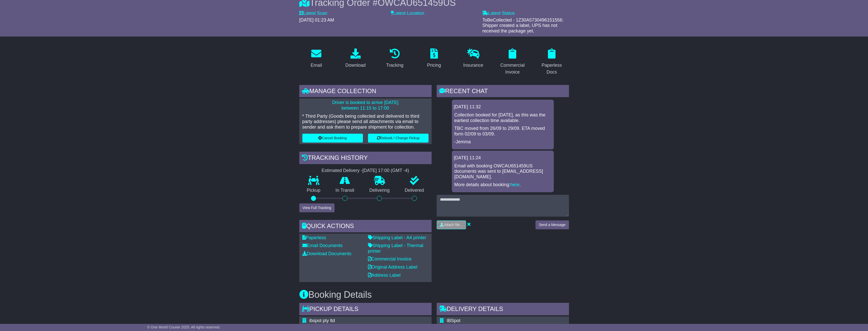 This screenshot has width=868, height=331. I want to click on div: Download, so click(356, 65).